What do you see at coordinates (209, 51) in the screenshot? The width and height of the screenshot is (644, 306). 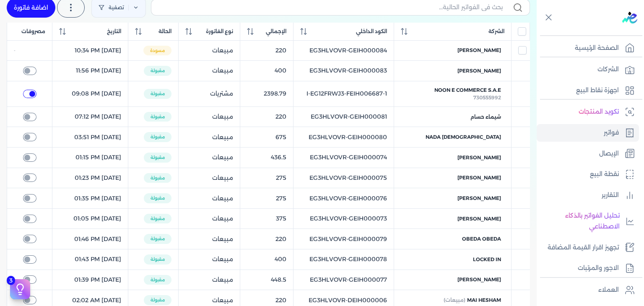 I see `td: مبيعات` at bounding box center [209, 51].